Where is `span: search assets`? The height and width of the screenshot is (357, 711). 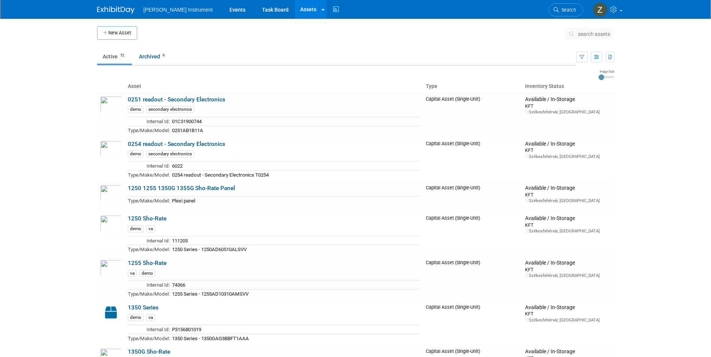 span: search assets is located at coordinates (594, 34).